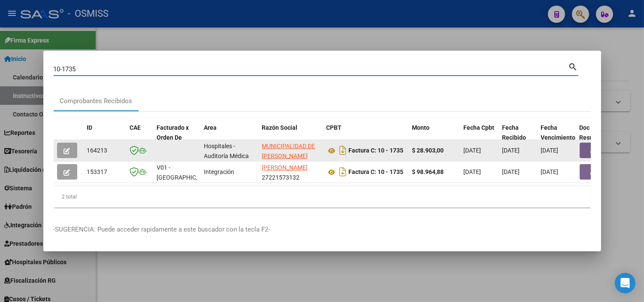 The image size is (644, 302). I want to click on span: Integración, so click(220, 172).